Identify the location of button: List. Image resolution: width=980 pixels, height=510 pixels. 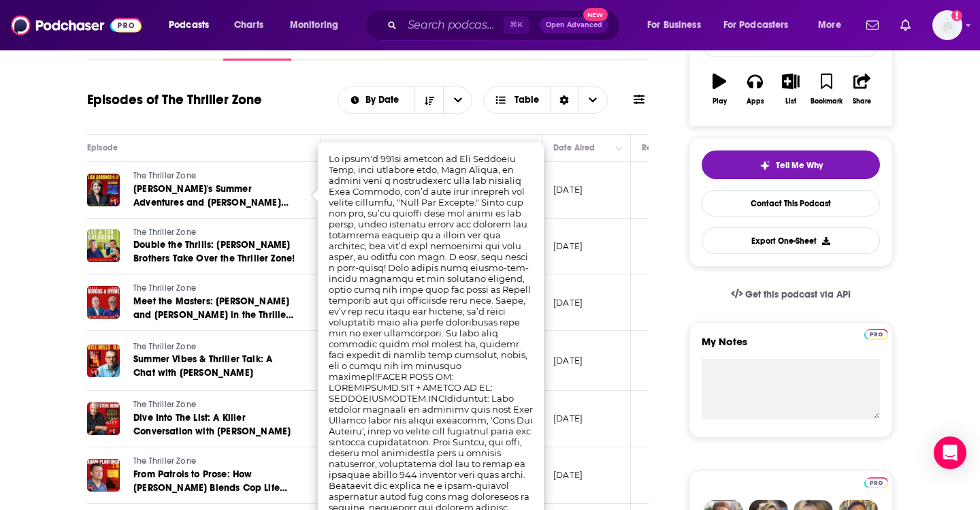
(791, 89).